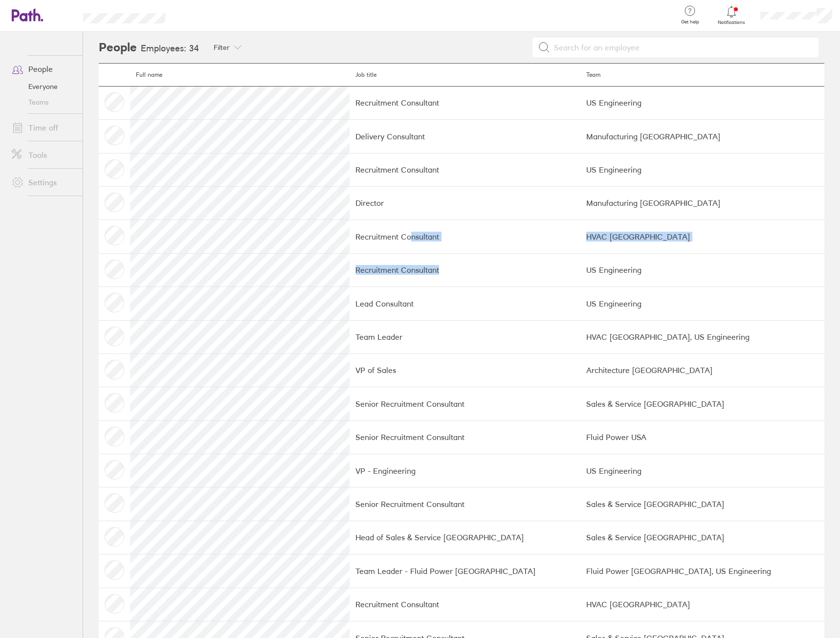 This screenshot has width=840, height=638. Describe the element at coordinates (43, 128) in the screenshot. I see `a: Time off` at that location.